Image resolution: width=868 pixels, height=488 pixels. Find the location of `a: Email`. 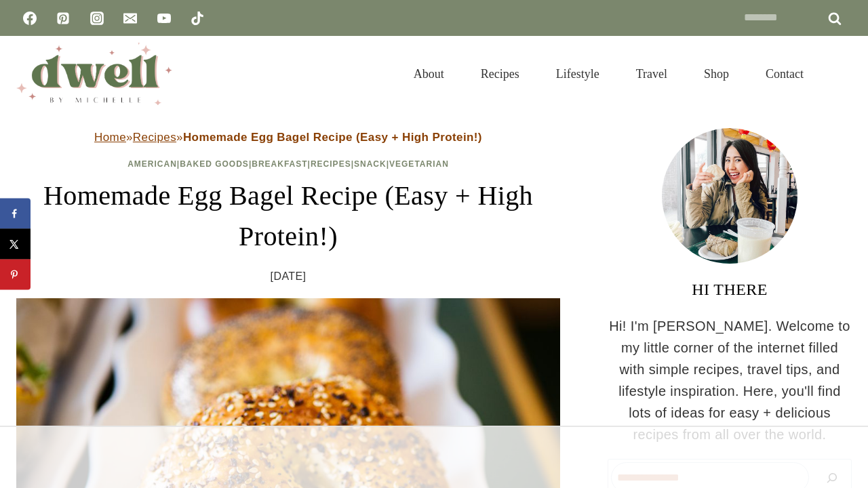

a: Email is located at coordinates (130, 18).